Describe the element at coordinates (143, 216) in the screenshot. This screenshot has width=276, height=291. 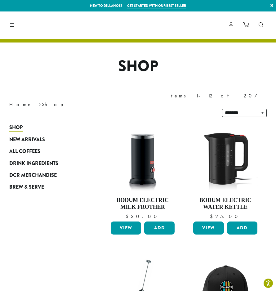
I see `bdi: 30.00` at that location.